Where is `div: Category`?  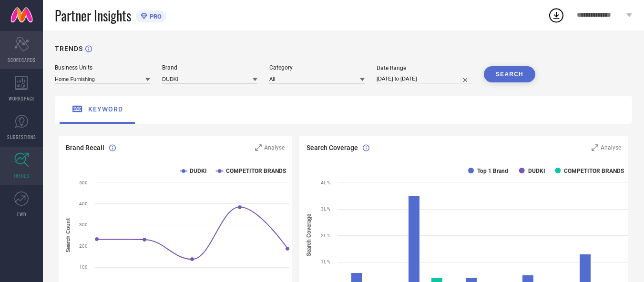
div: Category is located at coordinates (317, 67).